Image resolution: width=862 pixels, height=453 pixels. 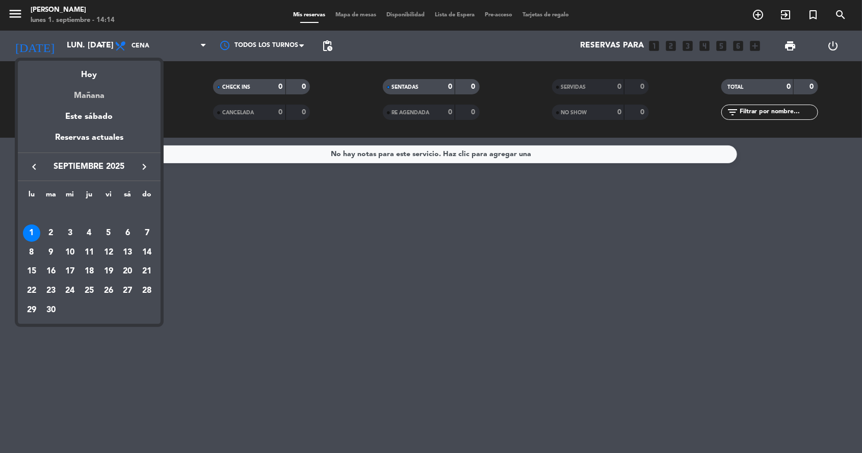 What do you see at coordinates (32, 252) in the screenshot?
I see `div: 8` at bounding box center [32, 252].